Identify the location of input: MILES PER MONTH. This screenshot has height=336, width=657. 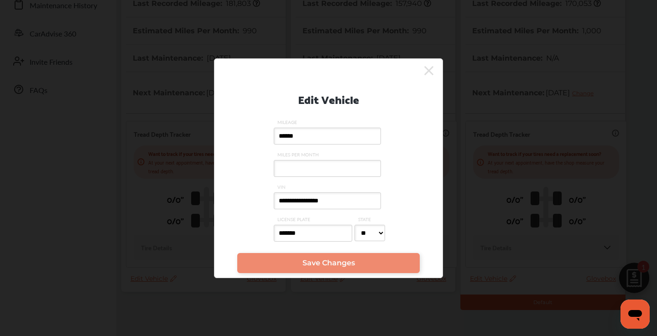
(327, 168).